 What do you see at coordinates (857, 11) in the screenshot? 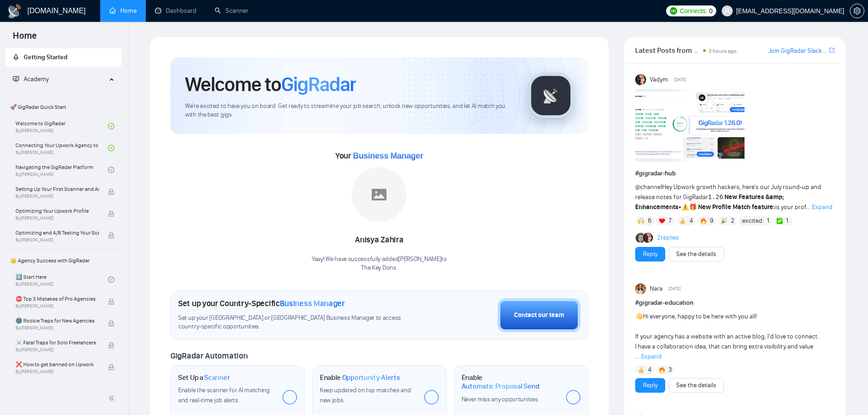
I see `button: setting` at bounding box center [857, 11].